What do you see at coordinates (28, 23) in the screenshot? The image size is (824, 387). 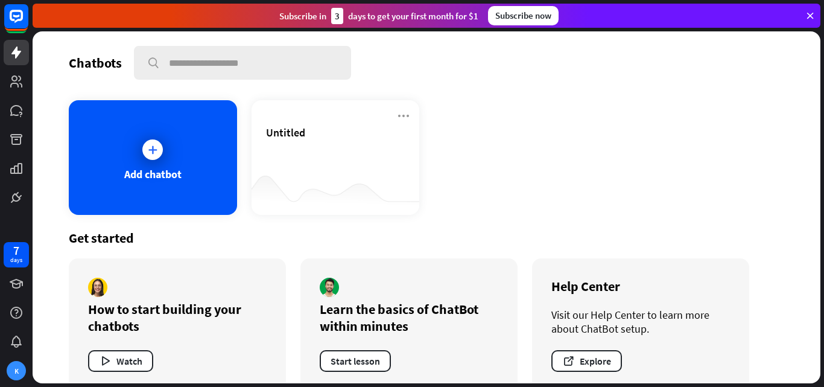 I see `button: Open LiveChat chat widget` at bounding box center [28, 23].